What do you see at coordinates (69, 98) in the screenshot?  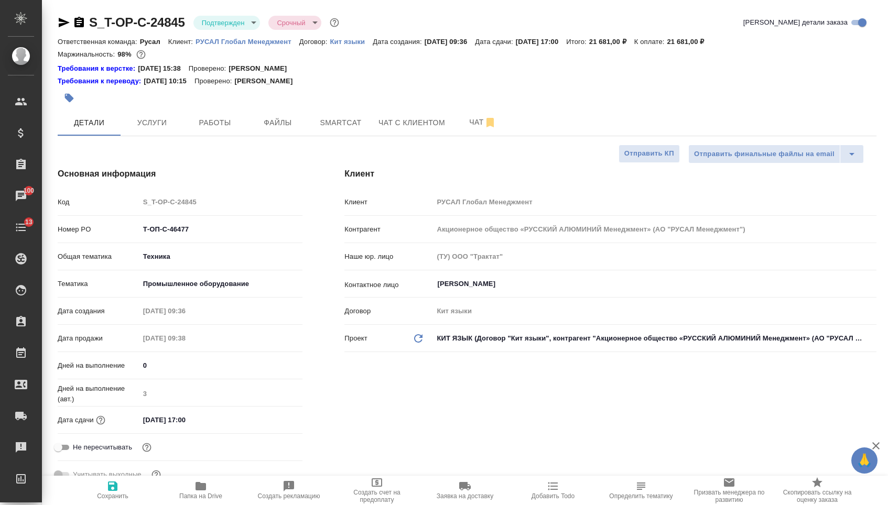 I see `button: Добавить тэг` at bounding box center [69, 98].